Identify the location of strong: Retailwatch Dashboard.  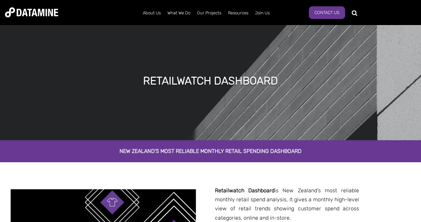
(245, 190).